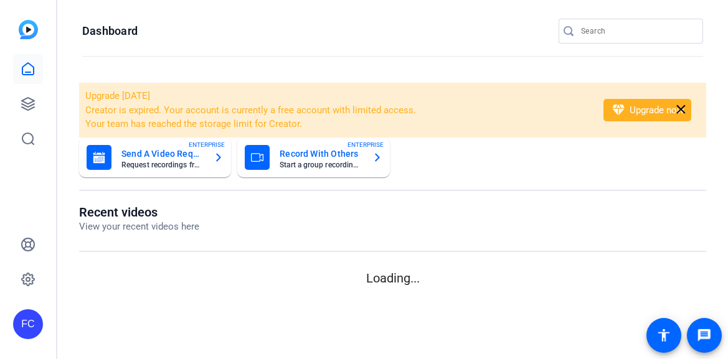 This screenshot has height=359, width=728. What do you see at coordinates (681, 110) in the screenshot?
I see `mat-icon: close` at bounding box center [681, 110].